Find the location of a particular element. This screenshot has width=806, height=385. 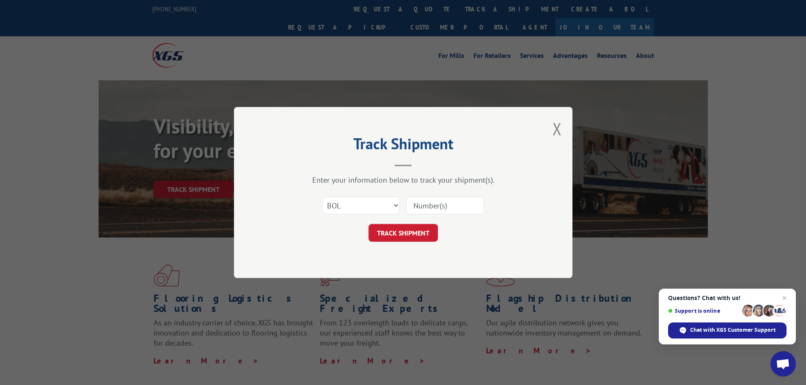

span: Support is online is located at coordinates (703, 311).